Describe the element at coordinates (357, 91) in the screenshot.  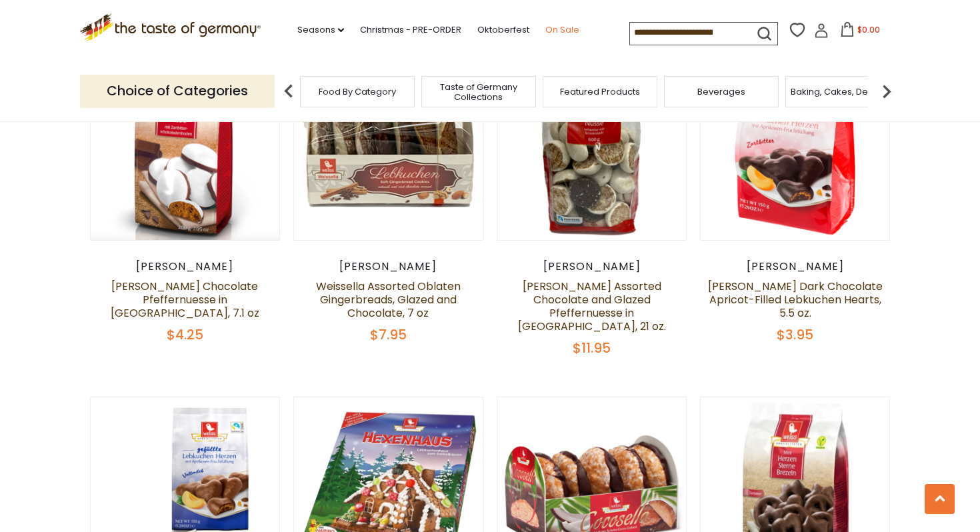
I see `span: Food By Category` at that location.